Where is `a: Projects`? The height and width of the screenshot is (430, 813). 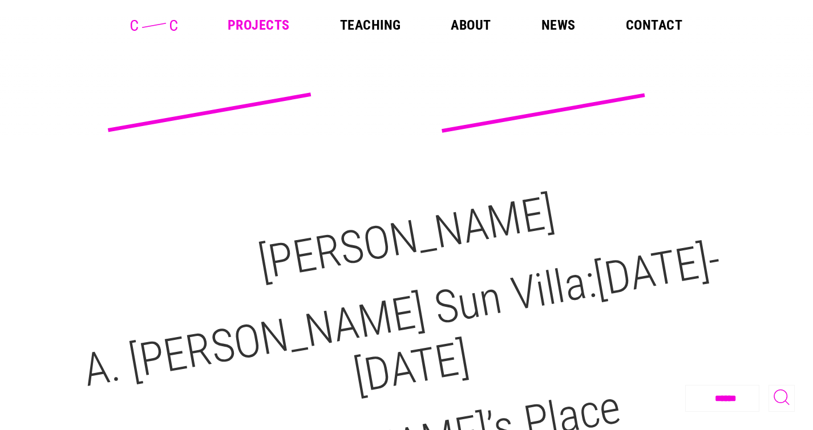 a: Projects is located at coordinates (259, 25).